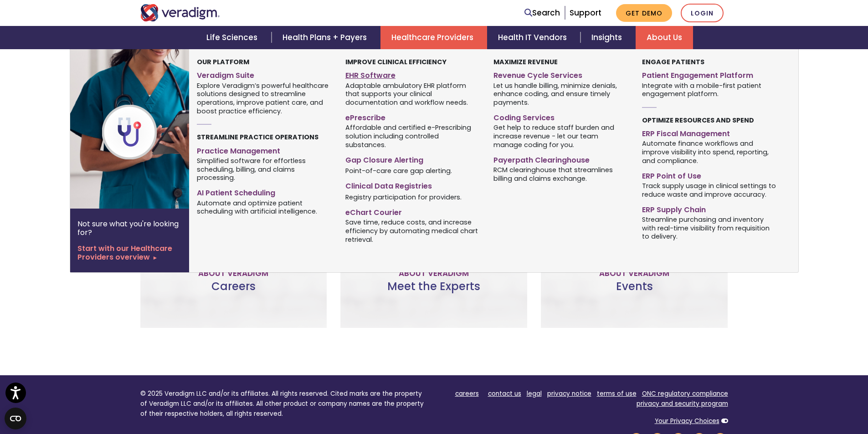  What do you see at coordinates (634, 294) in the screenshot?
I see `h3: Events` at bounding box center [634, 294].